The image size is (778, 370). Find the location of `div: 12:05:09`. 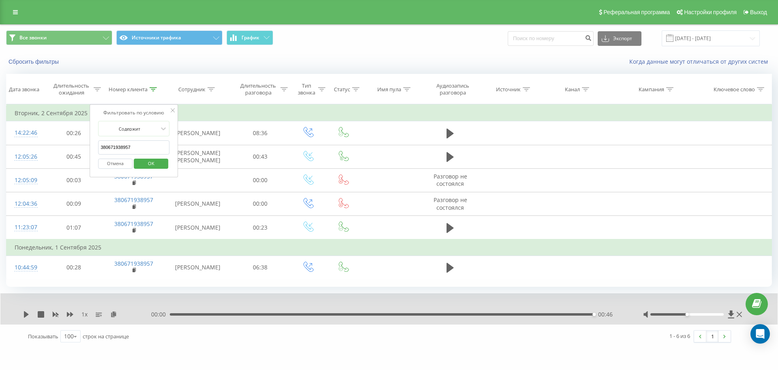

div: 12:05:09 is located at coordinates (25, 180).